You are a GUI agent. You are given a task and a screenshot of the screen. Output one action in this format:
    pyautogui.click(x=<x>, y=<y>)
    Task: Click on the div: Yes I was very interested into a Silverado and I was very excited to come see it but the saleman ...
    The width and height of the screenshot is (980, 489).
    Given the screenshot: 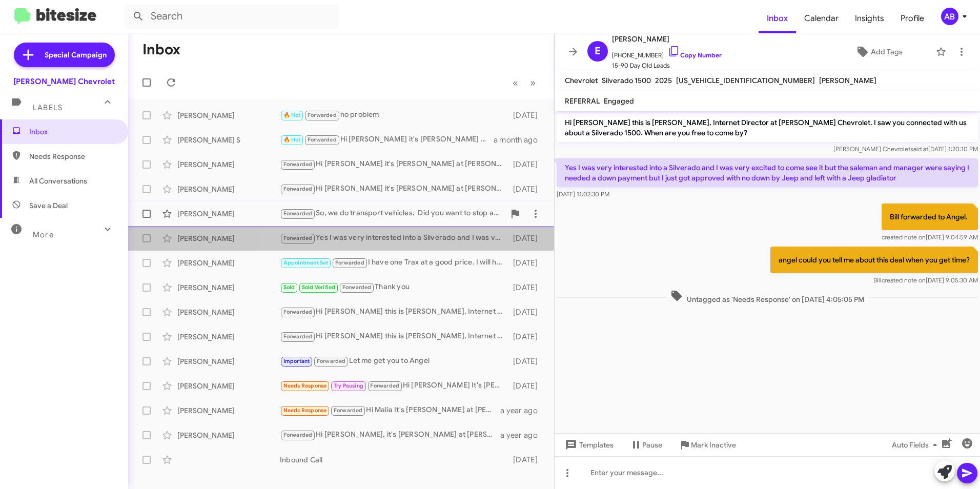 What is the action you would take?
    pyautogui.click(x=394, y=238)
    